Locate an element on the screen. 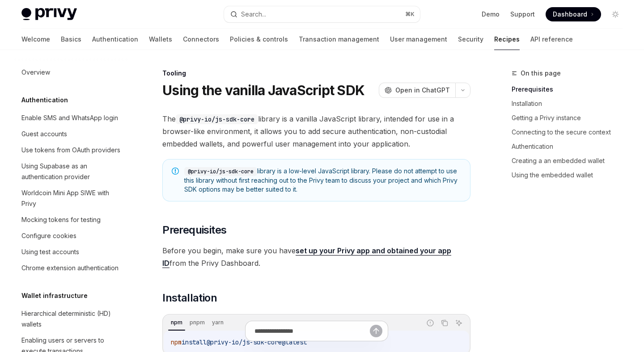 Image resolution: width=644 pixels, height=352 pixels. a: User management is located at coordinates (419, 39).